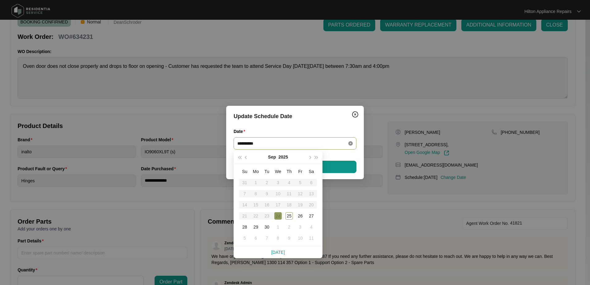  Describe the element at coordinates (256, 227) in the screenshot. I see `div: 29` at that location.